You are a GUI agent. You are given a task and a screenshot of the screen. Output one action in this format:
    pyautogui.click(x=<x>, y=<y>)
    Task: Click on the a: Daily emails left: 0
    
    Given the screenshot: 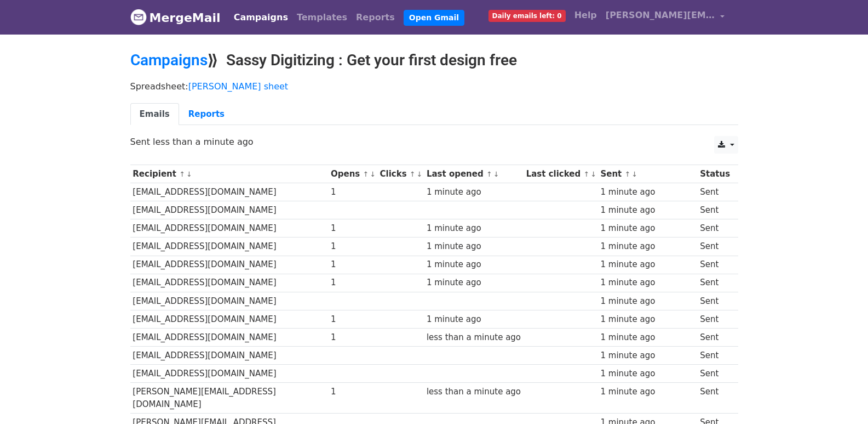 What is the action you would take?
    pyautogui.click(x=527, y=16)
    